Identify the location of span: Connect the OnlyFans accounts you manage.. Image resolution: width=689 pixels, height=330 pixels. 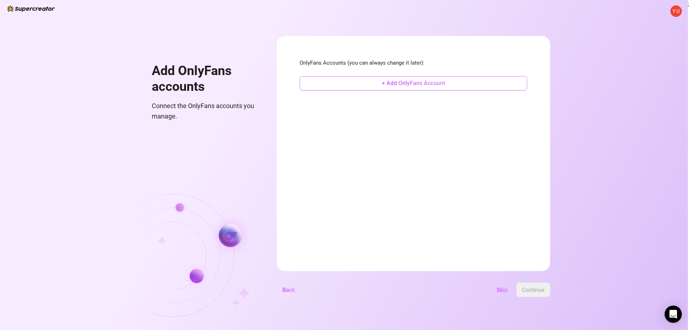
(205, 111).